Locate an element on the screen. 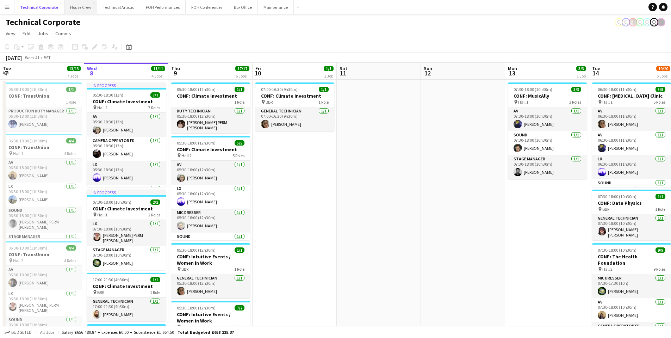 This screenshot has width=671, height=338. span: 8 is located at coordinates (91, 73).